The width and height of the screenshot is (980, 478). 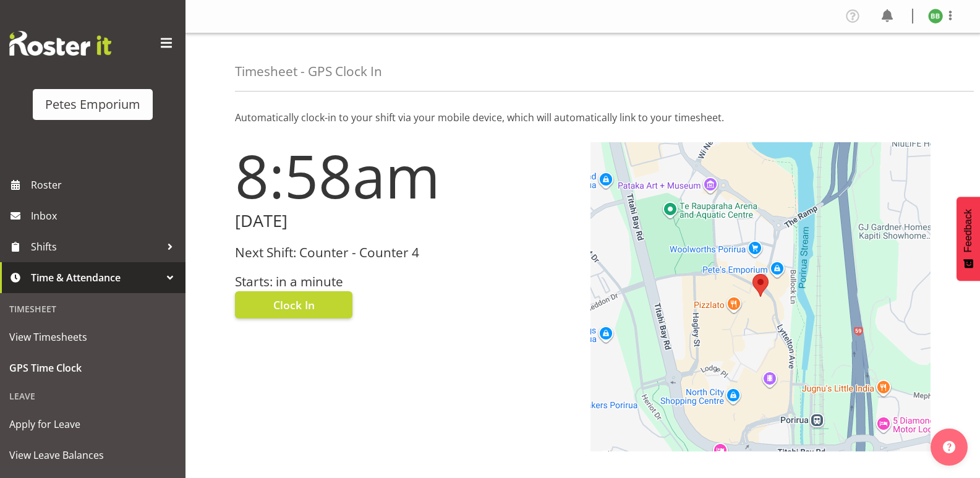 I want to click on a: GPS Time Clock, so click(x=92, y=368).